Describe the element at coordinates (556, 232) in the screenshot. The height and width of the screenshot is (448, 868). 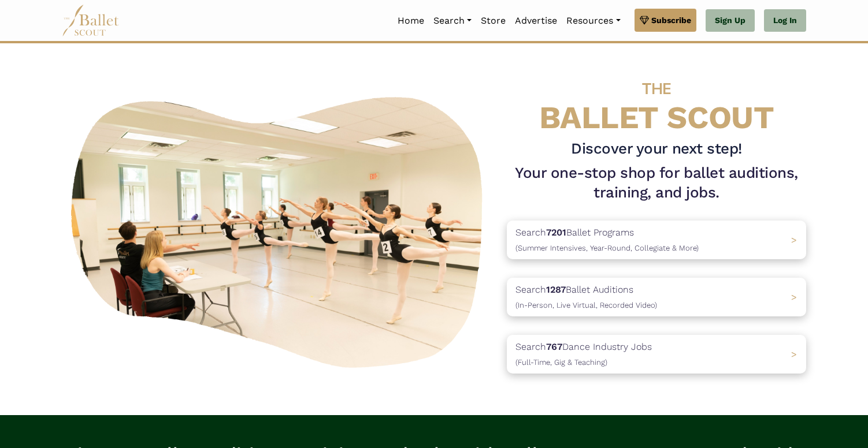
I see `b: 7201` at that location.